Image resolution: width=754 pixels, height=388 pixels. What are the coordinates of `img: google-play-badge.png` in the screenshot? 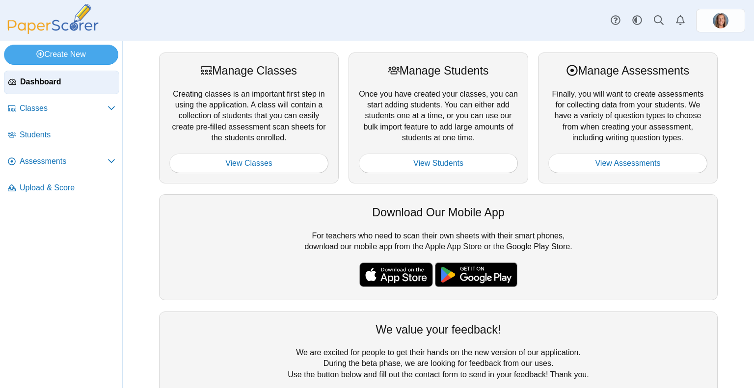 It's located at (476, 275).